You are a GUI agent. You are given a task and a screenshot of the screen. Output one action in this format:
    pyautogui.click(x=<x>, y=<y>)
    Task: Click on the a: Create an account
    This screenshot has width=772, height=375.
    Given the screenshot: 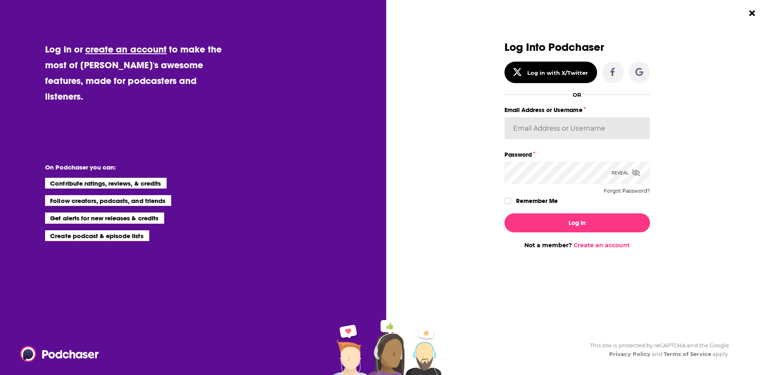 What is the action you would take?
    pyautogui.click(x=602, y=245)
    